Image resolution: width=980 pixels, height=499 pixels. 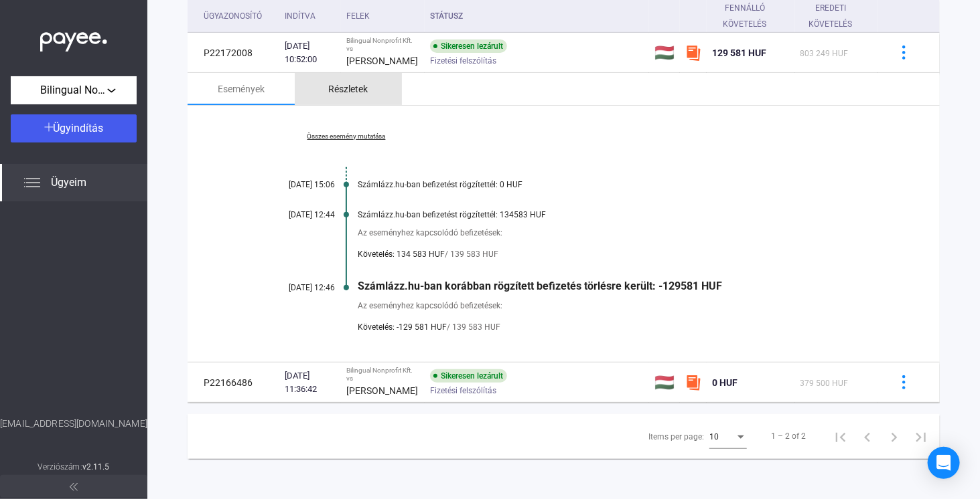 I want to click on span: 0 HUF, so click(x=725, y=383).